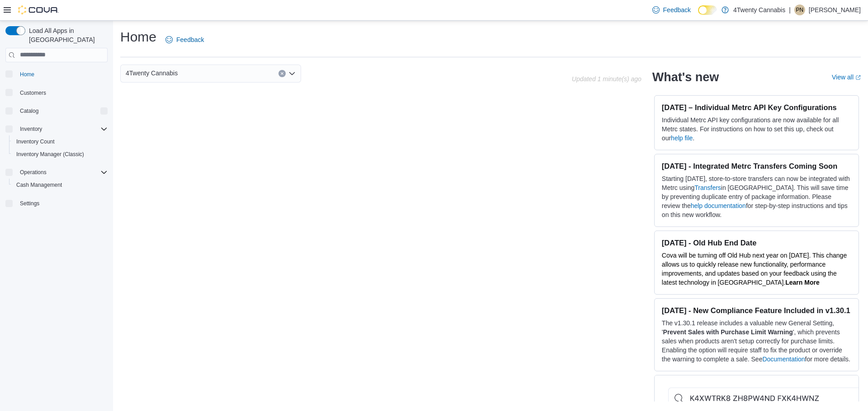 The height and width of the screenshot is (411, 868). I want to click on button: Settings, so click(57, 204).